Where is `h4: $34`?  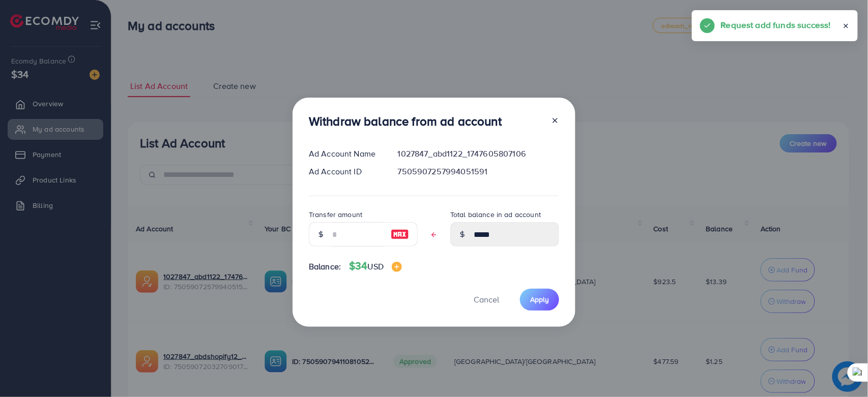
h4: $34 is located at coordinates (375, 266).